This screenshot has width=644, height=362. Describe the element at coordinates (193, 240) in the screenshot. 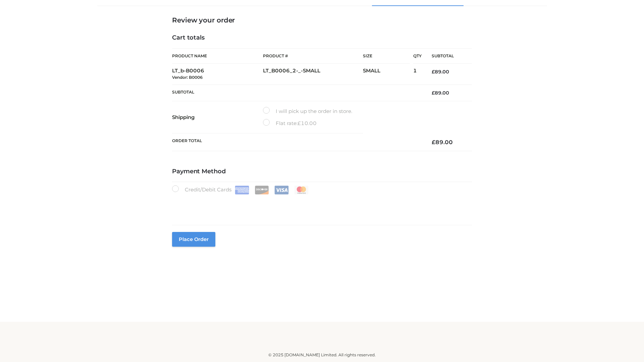

I see `button: Place order` at that location.